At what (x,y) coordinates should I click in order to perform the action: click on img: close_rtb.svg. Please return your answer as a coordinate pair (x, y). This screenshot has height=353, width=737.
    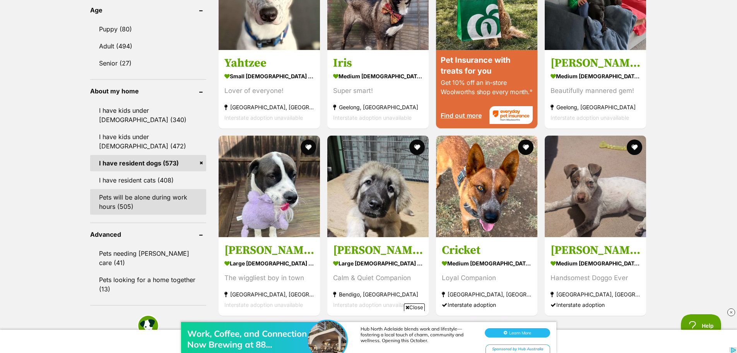
    Looking at the image, I should click on (731, 312).